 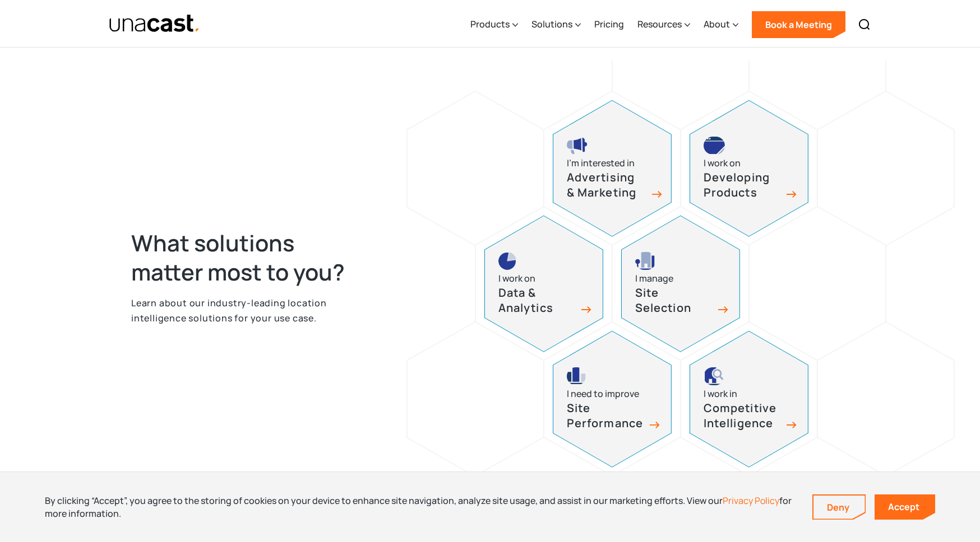 What do you see at coordinates (750, 501) in the screenshot?
I see `a: Privacy Policy` at bounding box center [750, 501].